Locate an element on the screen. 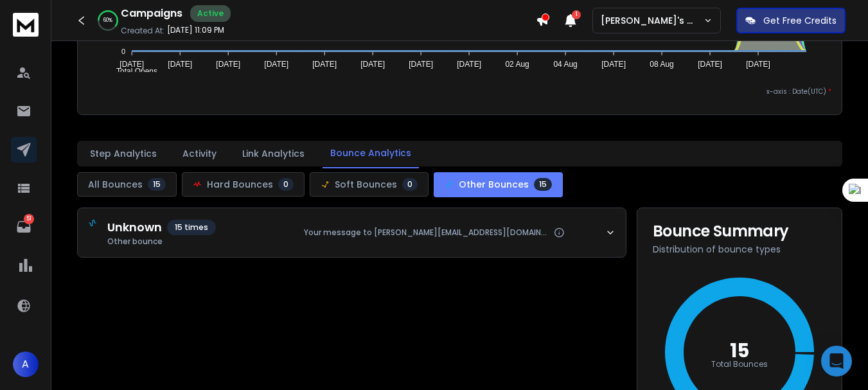  tspan: 02 Aug is located at coordinates (517, 65).